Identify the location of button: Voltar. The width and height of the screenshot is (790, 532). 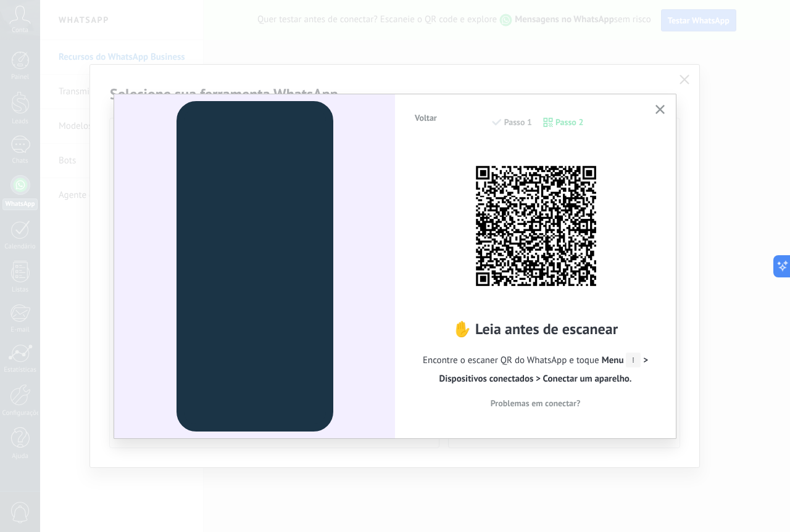
(426, 118).